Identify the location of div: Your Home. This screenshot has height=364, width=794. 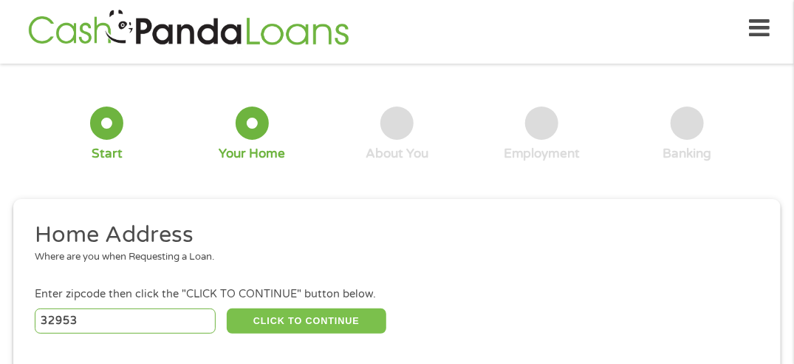
(252, 154).